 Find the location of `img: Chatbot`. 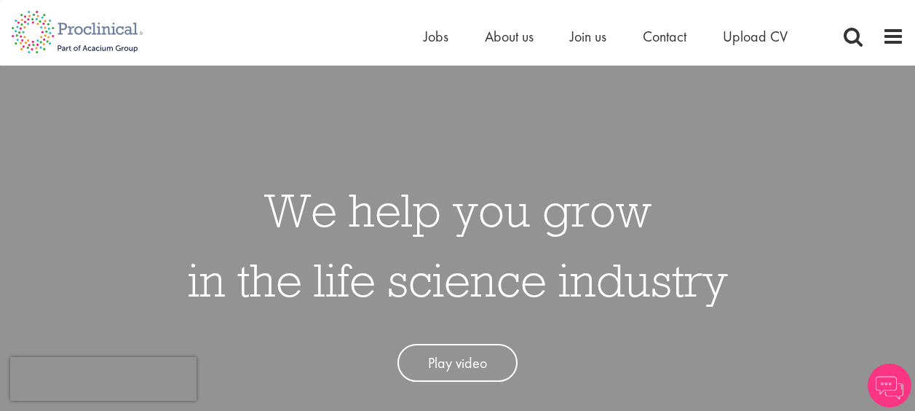

img: Chatbot is located at coordinates (890, 385).